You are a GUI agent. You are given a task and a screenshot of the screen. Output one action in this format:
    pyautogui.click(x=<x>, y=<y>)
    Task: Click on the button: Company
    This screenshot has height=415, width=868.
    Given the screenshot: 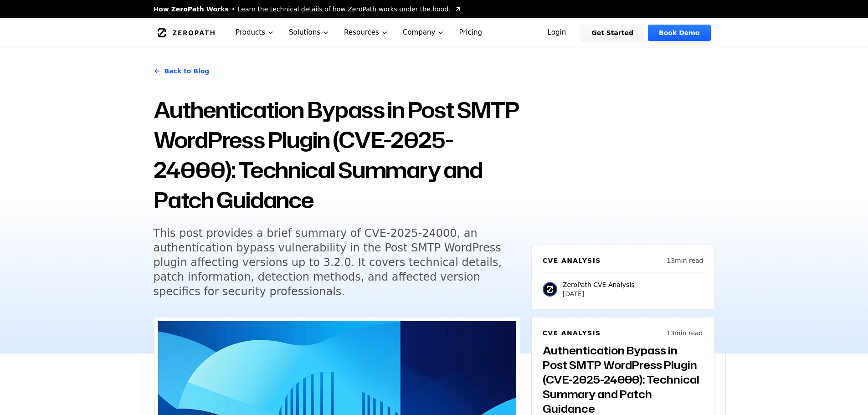 What is the action you would take?
    pyautogui.click(x=424, y=32)
    